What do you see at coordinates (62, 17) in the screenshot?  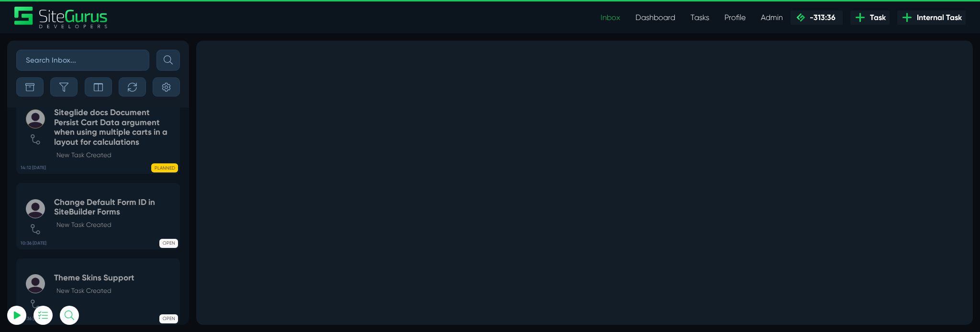 I see `a: SiteGurus` at bounding box center [62, 17].